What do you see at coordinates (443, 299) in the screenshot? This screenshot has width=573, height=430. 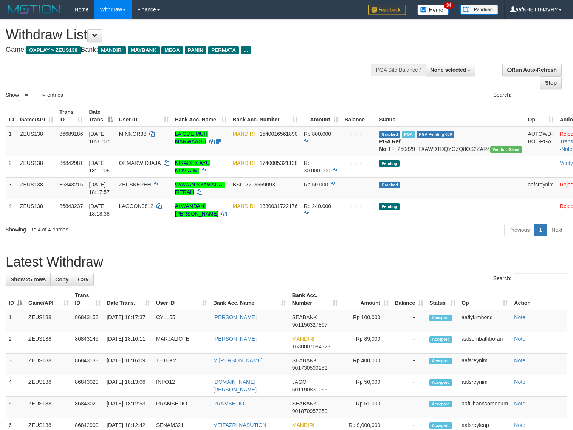 I see `th: Status: activate to sort column ascending` at bounding box center [443, 299].